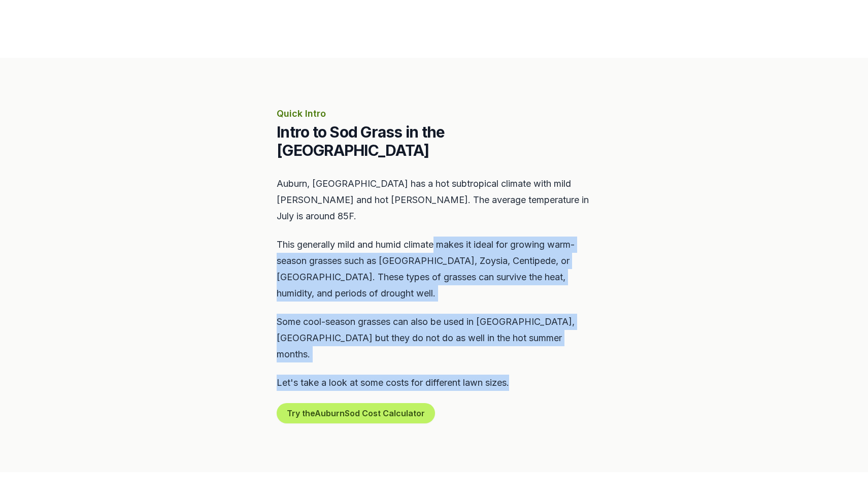 Image resolution: width=868 pixels, height=498 pixels. What do you see at coordinates (434, 382) in the screenshot?
I see `p: Let's take a look at some costs for different lawn sizes.` at bounding box center [434, 382].